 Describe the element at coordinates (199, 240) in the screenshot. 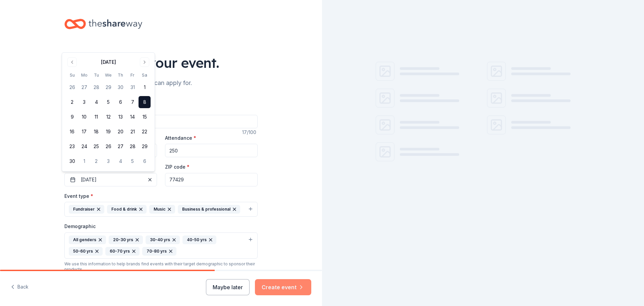

I see `div: 40-50 yrs` at that location.